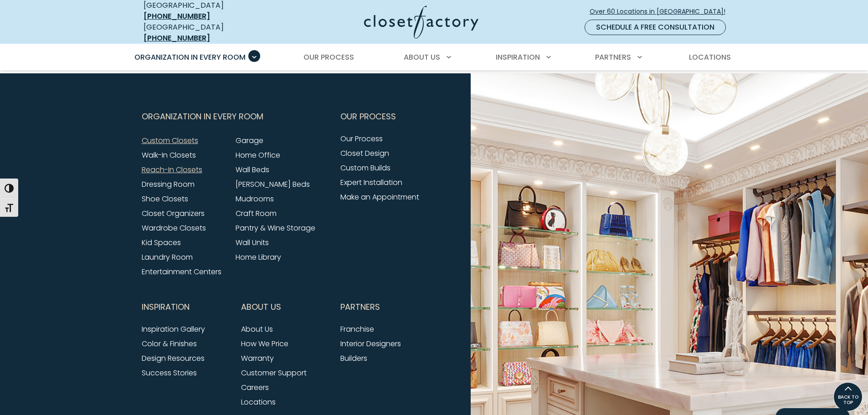 Image resolution: width=868 pixels, height=415 pixels. What do you see at coordinates (365, 153) in the screenshot?
I see `a: Closet Design` at bounding box center [365, 153].